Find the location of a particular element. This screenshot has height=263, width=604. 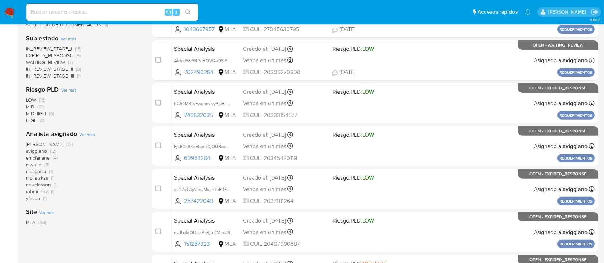

a: Salir is located at coordinates (595, 12).